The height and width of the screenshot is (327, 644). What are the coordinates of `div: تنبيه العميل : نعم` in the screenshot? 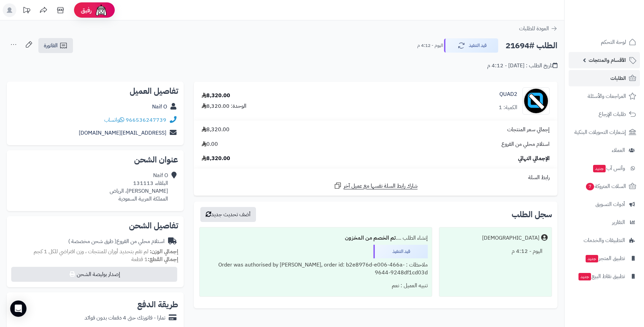 It's located at (316, 285).